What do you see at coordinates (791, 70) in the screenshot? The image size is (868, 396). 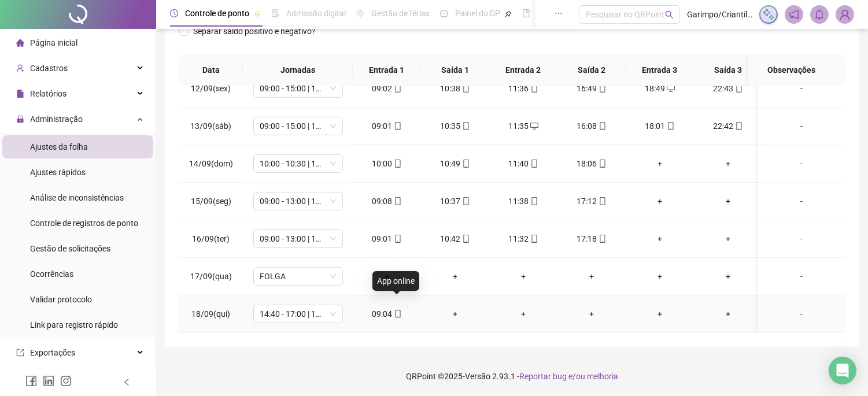 I see `th: Observações` at bounding box center [791, 70].